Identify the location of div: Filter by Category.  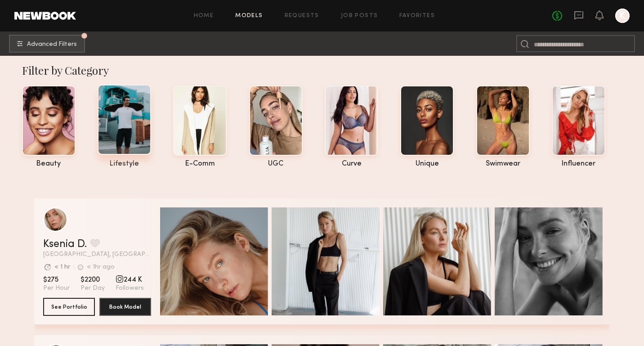
(327, 70).